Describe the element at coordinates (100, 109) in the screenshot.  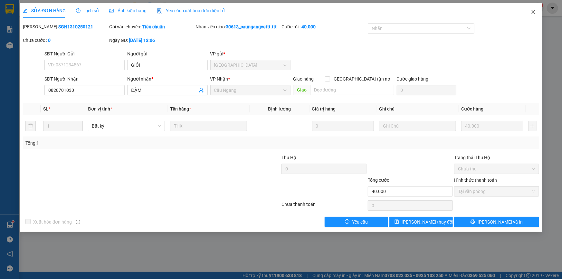
I see `span: Đơn vị tính` at that location.